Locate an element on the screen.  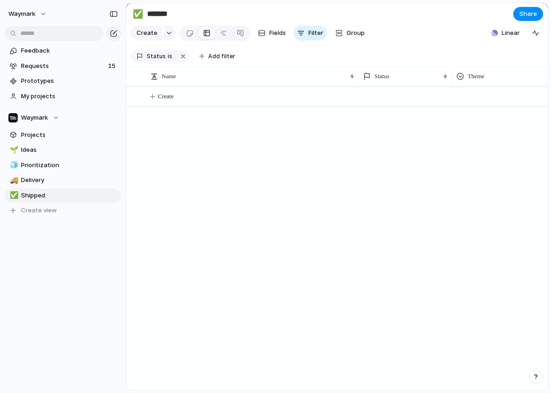
span: Add filter is located at coordinates (222, 56).